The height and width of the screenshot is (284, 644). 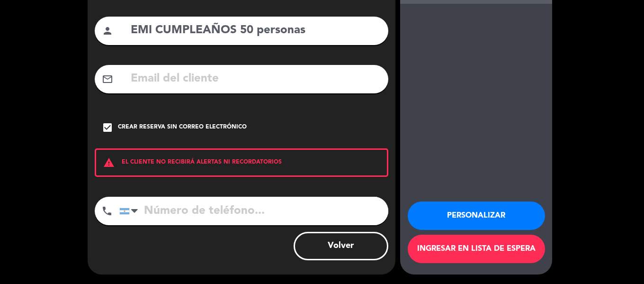 I want to click on input: Nombre del cliente, so click(x=255, y=30).